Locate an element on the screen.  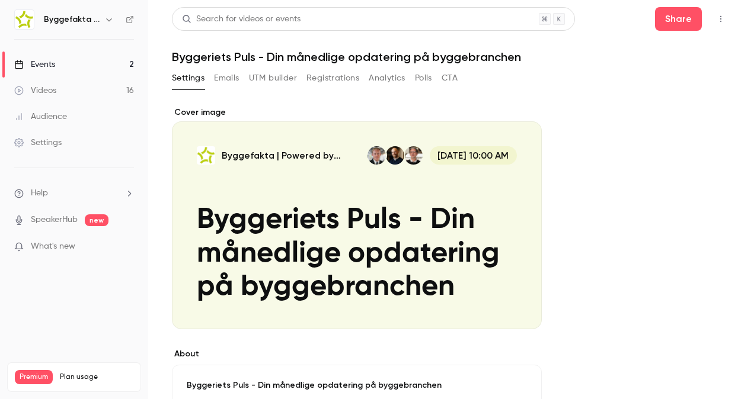
h6: Byggefakta | Powered by Hubexo is located at coordinates (72, 20).